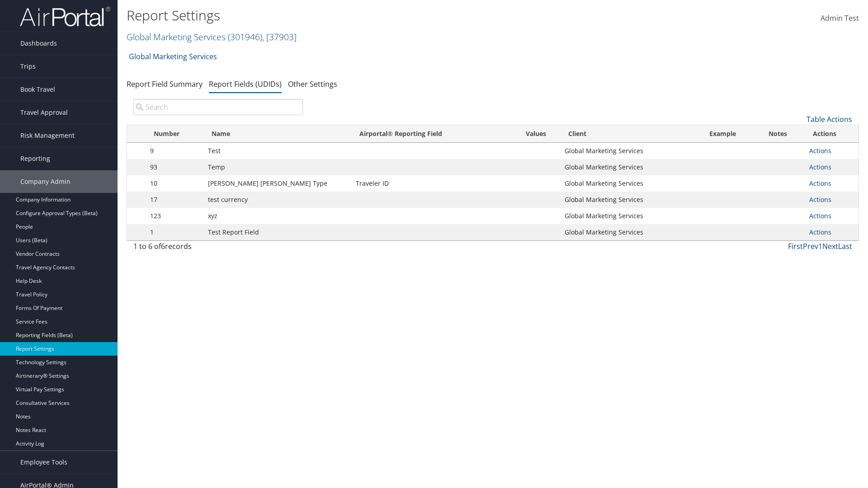  I want to click on img: airportal-logo.png, so click(65, 16).